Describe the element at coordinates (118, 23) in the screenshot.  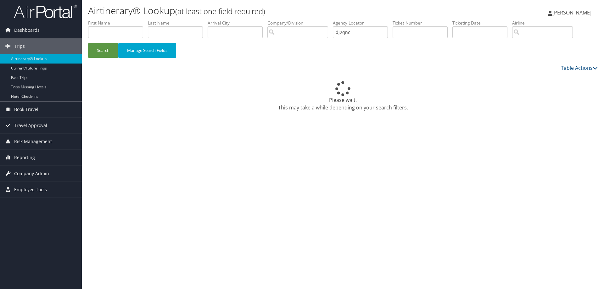
I see `label: First Name` at that location.